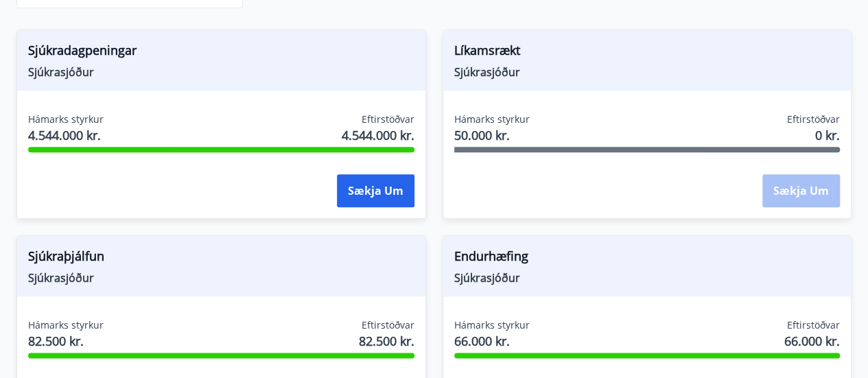 The height and width of the screenshot is (378, 868). What do you see at coordinates (647, 53) in the screenshot?
I see `span: Líkamsrækt` at bounding box center [647, 53].